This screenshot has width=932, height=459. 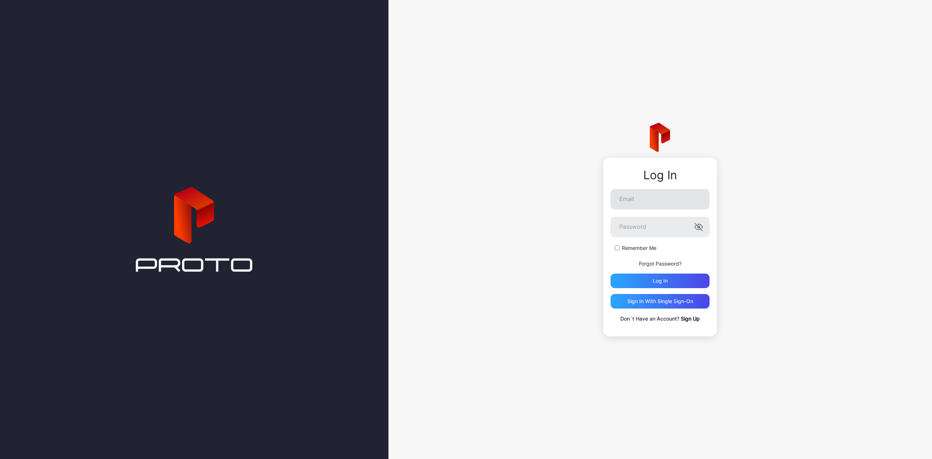 What do you see at coordinates (660, 199) in the screenshot?
I see `input: Email` at bounding box center [660, 199].